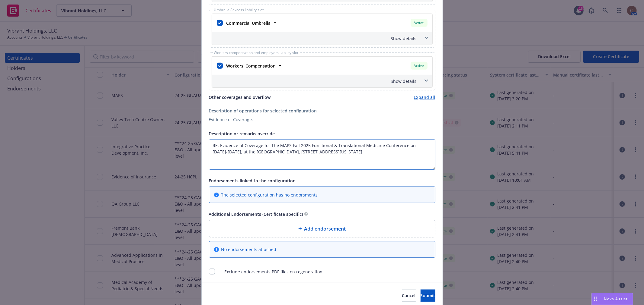 The height and width of the screenshot is (305, 644). Describe the element at coordinates (322, 119) in the screenshot. I see `div: Evidence of Coverage.` at that location.